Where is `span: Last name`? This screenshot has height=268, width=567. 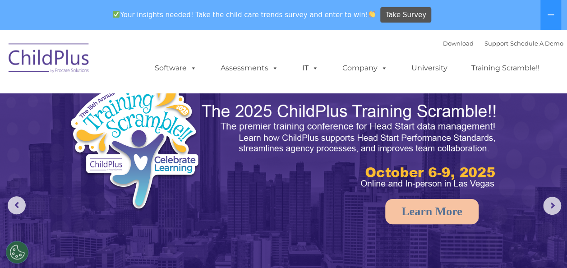 span: Last name is located at coordinates (139, 63).